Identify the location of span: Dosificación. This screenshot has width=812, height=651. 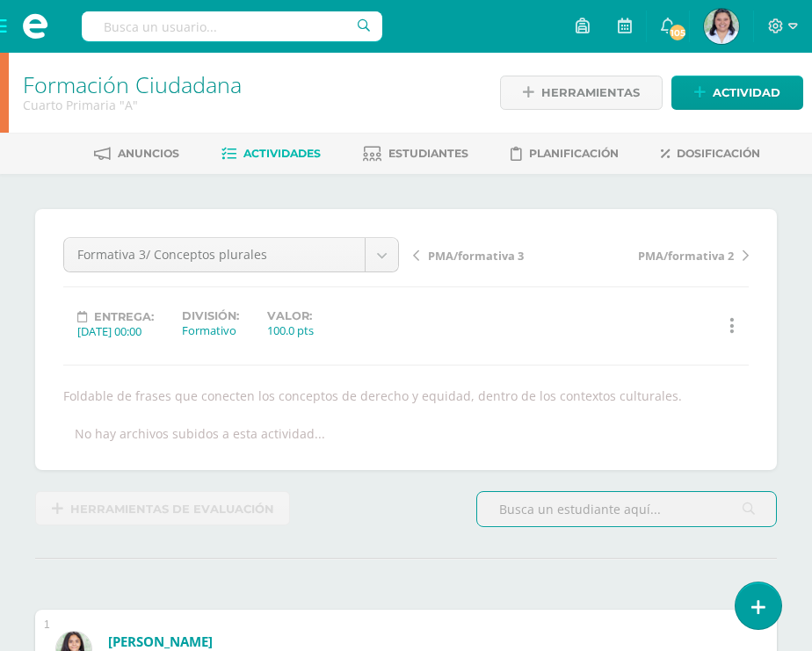
(718, 153).